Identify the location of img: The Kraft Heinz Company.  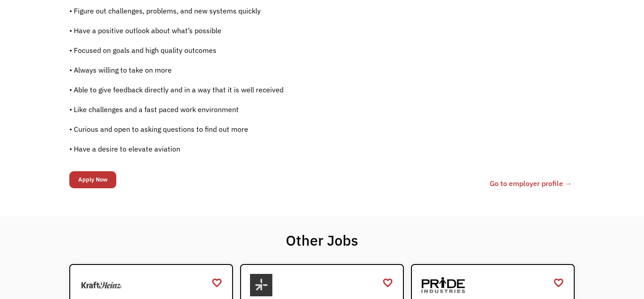
(102, 284).